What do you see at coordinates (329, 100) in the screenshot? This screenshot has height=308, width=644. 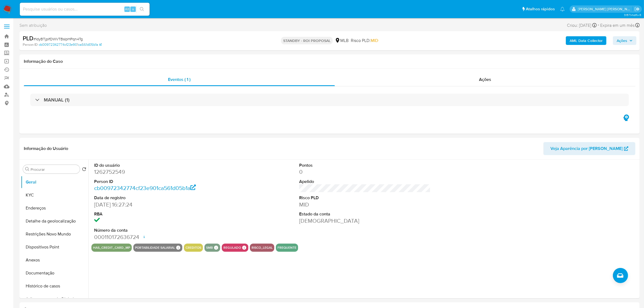 I see `div: MANUAL (1)` at bounding box center [329, 100].